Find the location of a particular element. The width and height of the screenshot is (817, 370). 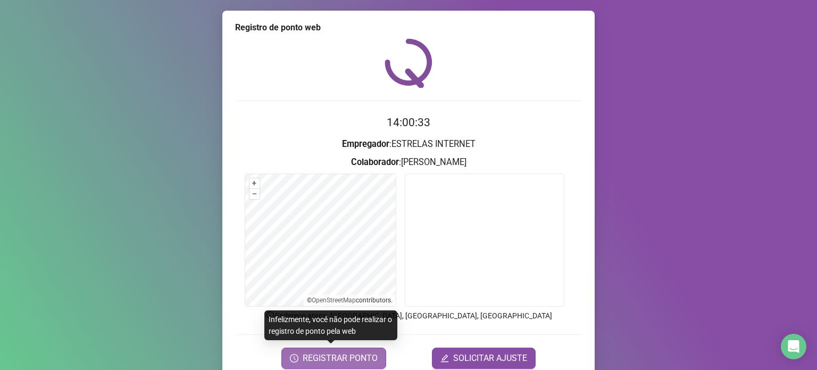

strong: Colaborador is located at coordinates (375, 162).